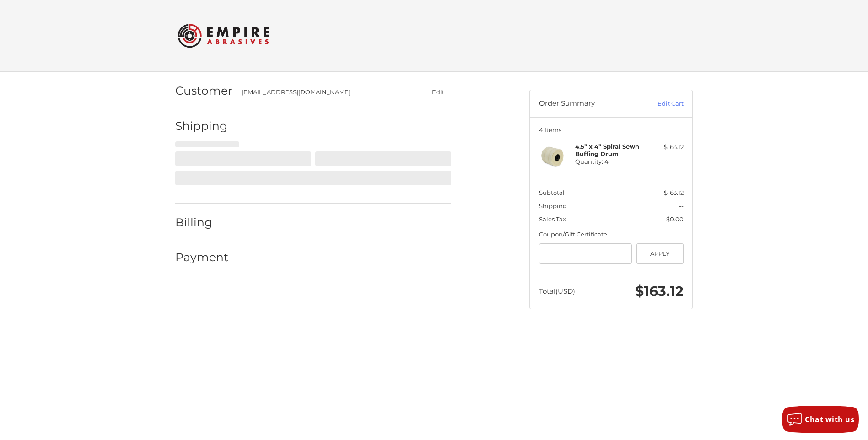  I want to click on span: Total (USD), so click(557, 290).